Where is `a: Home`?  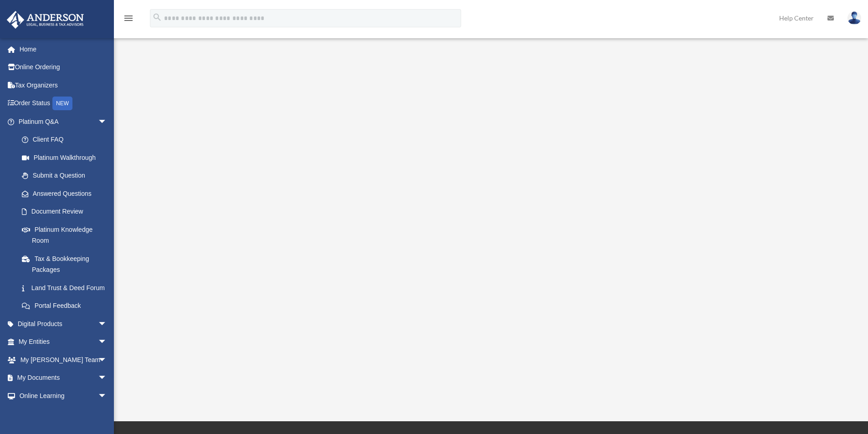 a: Home is located at coordinates (63, 49).